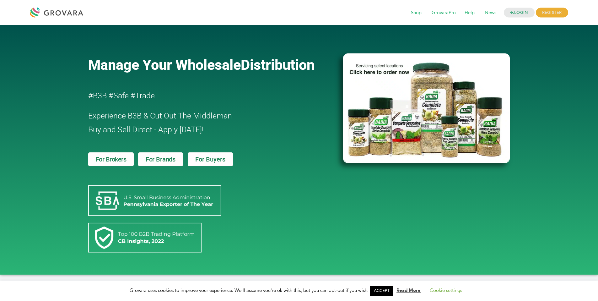  What do you see at coordinates (211, 65) in the screenshot?
I see `a: Manage Your WholesaleDistribution` at bounding box center [211, 65].